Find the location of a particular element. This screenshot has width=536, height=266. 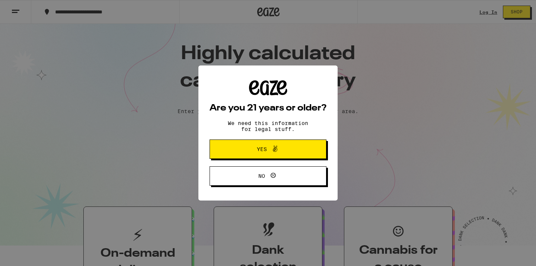

button: No is located at coordinates (268, 176).